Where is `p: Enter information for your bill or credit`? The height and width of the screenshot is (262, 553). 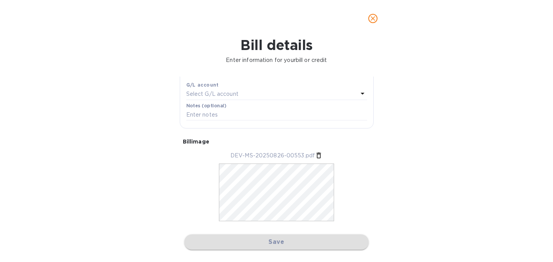
p: Enter information for your bill or credit is located at coordinates (277, 60).